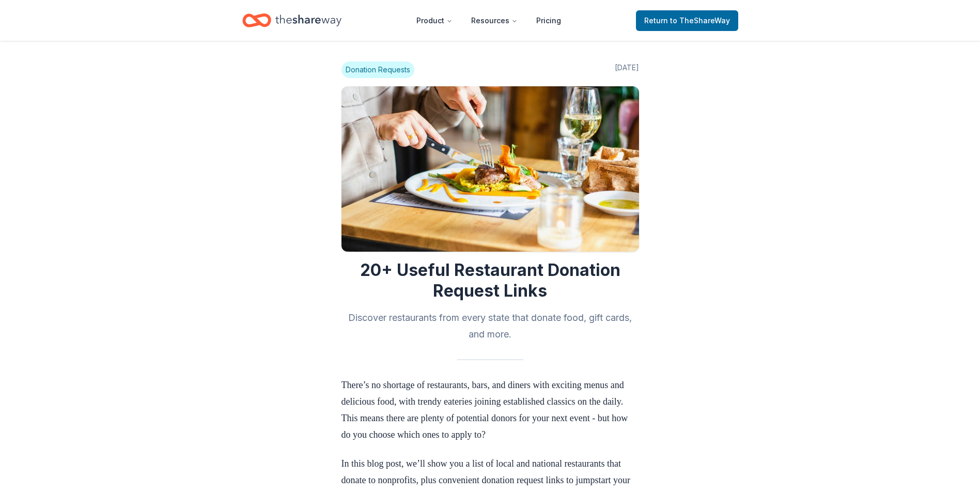  What do you see at coordinates (490, 411) in the screenshot?
I see `p: There’s no shortage of restaurants, bars, and diners with exciting menus and delicious food, with...` at bounding box center [490, 411].